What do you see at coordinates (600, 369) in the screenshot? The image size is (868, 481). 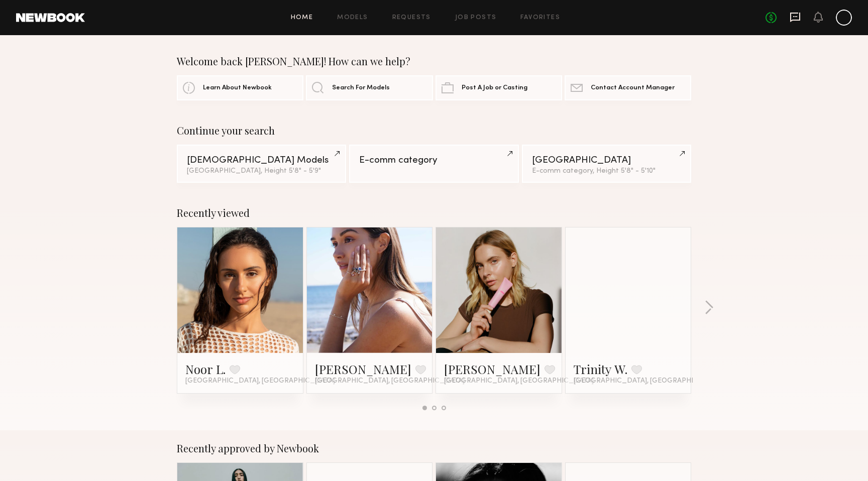 I see `a: Trinity W.` at bounding box center [600, 369].